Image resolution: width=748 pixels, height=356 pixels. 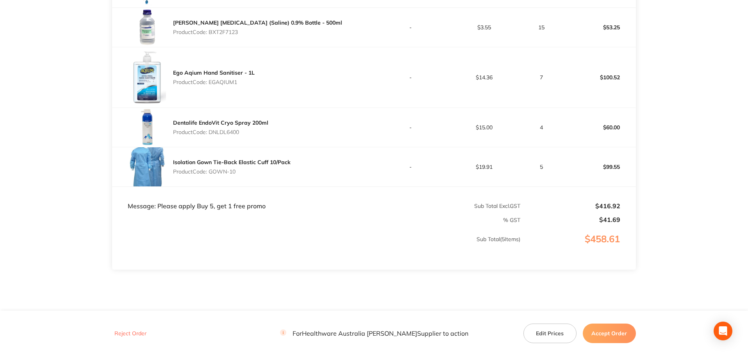 I want to click on p: 4, so click(x=541, y=127).